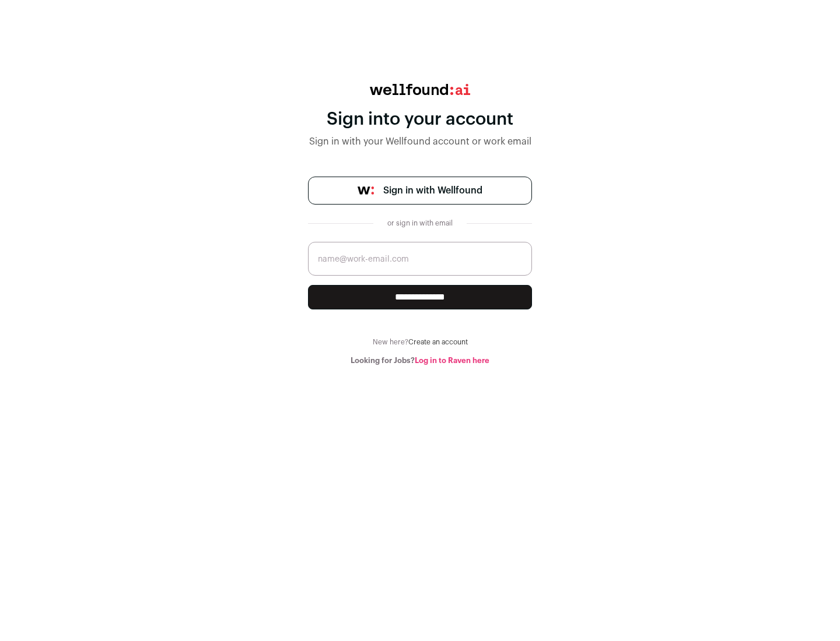  I want to click on a: Create an account, so click(438, 342).